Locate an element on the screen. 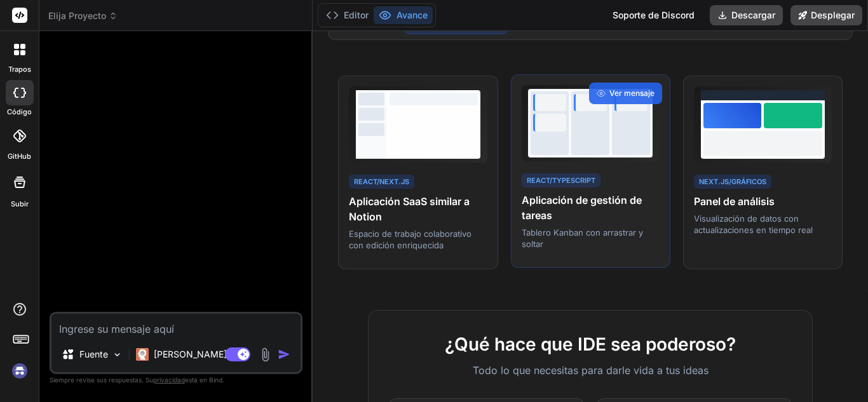 The height and width of the screenshot is (402, 868). font: Avance is located at coordinates (412, 14).